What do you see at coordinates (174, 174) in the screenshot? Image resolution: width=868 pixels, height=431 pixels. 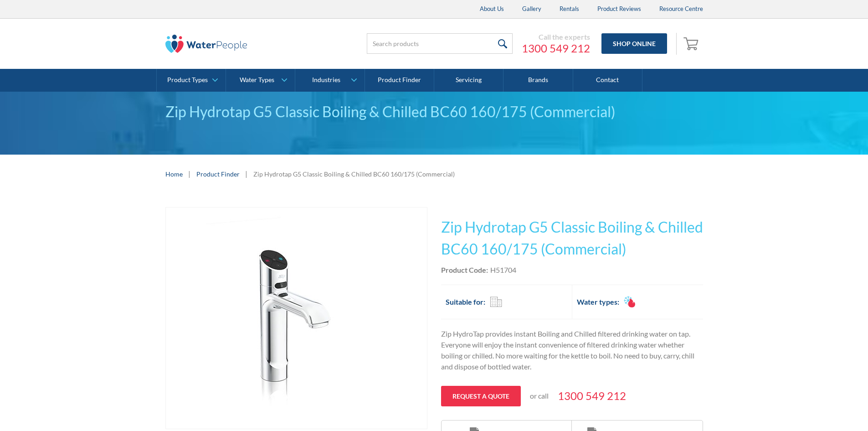 I see `a: Home` at bounding box center [174, 174].